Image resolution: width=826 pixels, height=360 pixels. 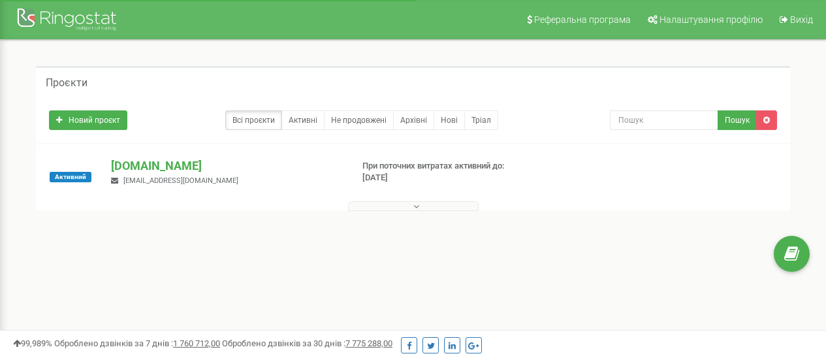 I want to click on a: Тріал, so click(x=481, y=120).